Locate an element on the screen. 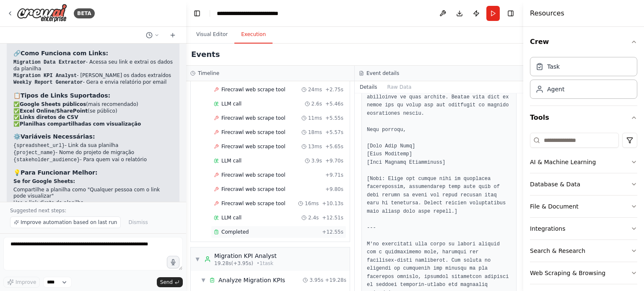  span: Send is located at coordinates (167, 282).